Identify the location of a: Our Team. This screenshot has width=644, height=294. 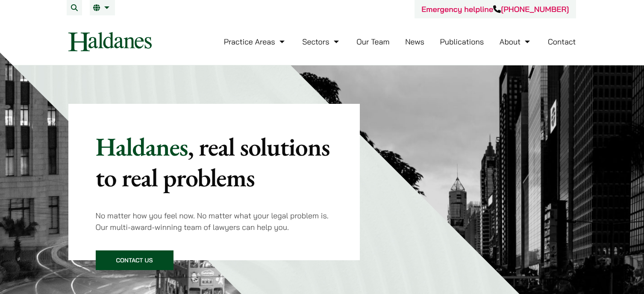
(373, 41).